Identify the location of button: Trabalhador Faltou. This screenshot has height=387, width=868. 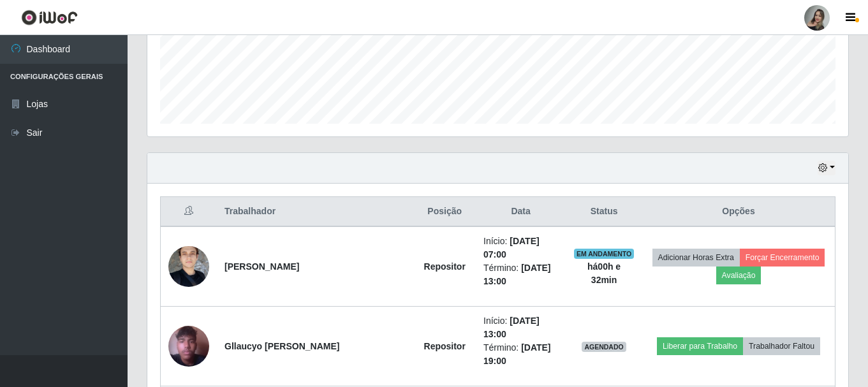
(782, 346).